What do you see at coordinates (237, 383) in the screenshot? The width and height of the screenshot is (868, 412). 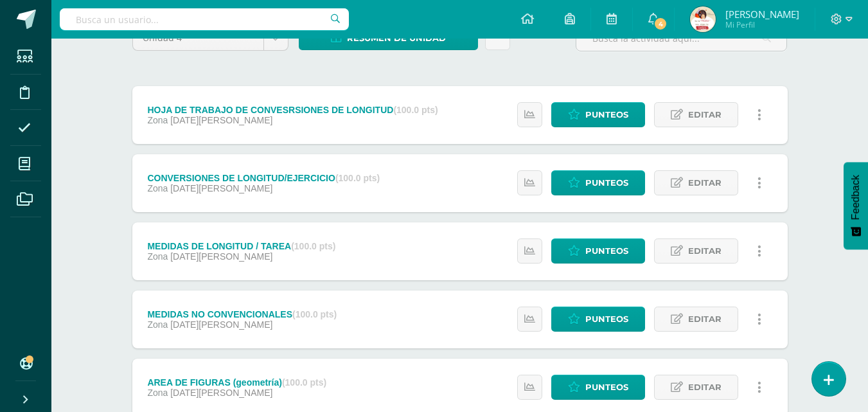 I see `div: AREA DE FIGURAS (geometría)` at bounding box center [237, 383].